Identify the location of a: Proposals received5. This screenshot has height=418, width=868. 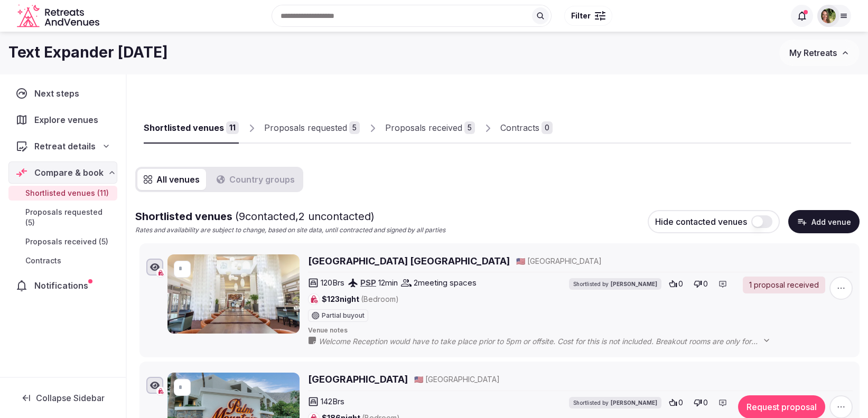
(430, 128).